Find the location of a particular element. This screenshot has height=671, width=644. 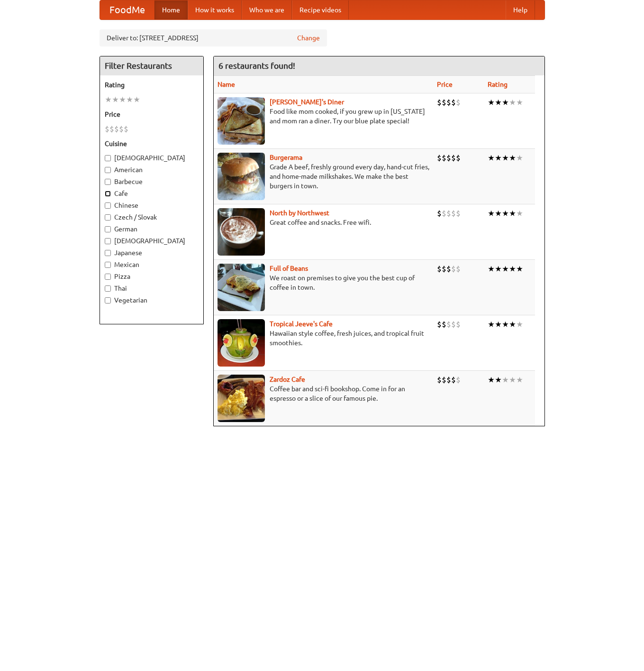

label: American is located at coordinates (152, 170).